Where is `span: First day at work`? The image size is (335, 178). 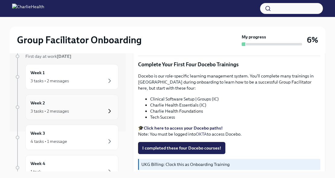 span: First day at work is located at coordinates (48, 56).